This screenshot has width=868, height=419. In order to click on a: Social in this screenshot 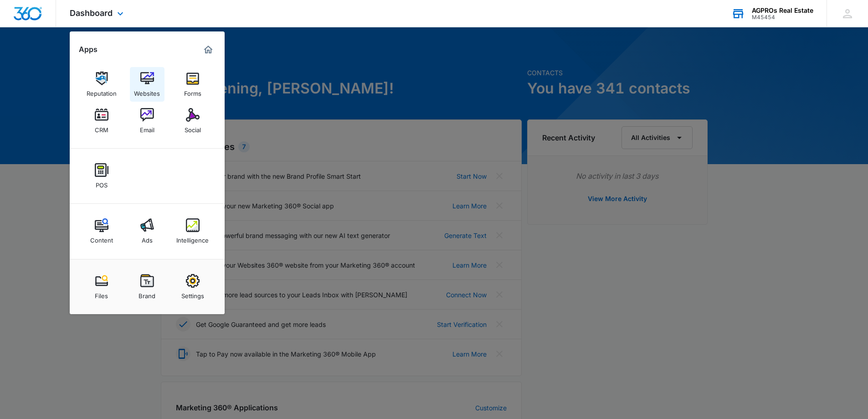, I will do `click(193, 121)`.